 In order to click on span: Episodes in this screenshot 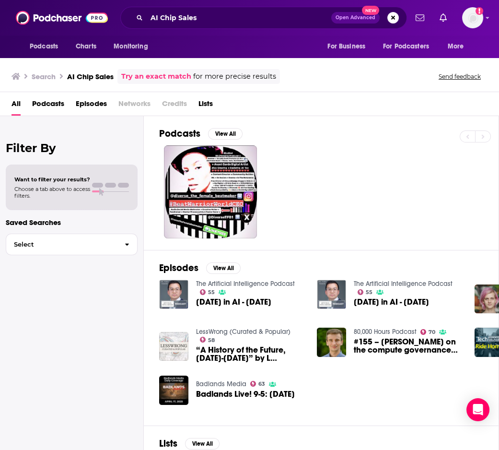, I will do `click(91, 106)`.